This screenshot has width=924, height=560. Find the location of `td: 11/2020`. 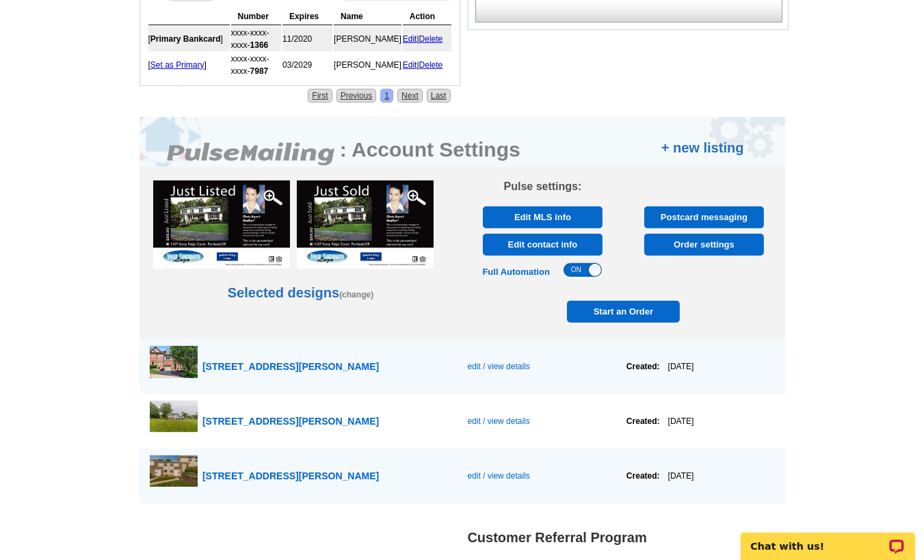

td: 11/2020 is located at coordinates (307, 39).